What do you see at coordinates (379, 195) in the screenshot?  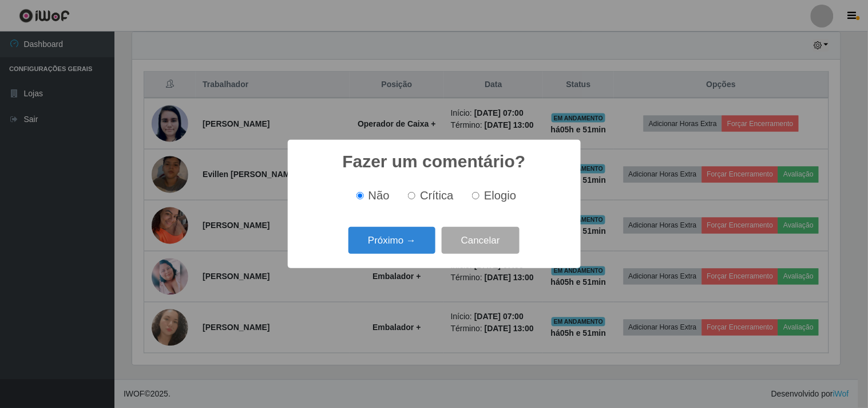 I see `span: Não` at bounding box center [379, 195].